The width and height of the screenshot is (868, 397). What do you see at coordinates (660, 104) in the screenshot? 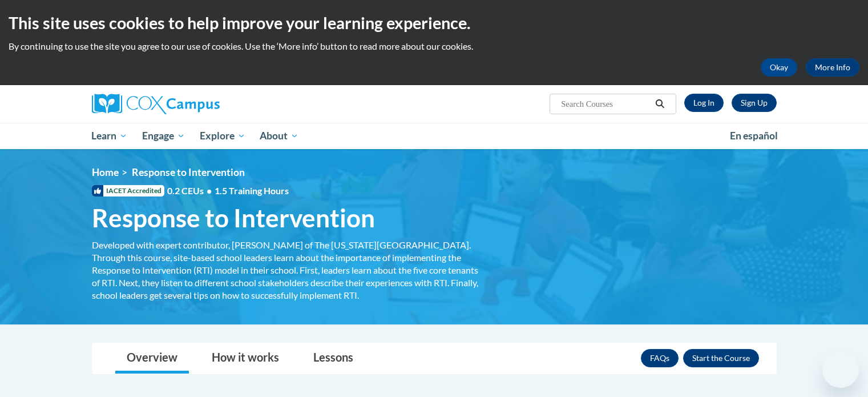
I see `button: Search` at bounding box center [660, 104].